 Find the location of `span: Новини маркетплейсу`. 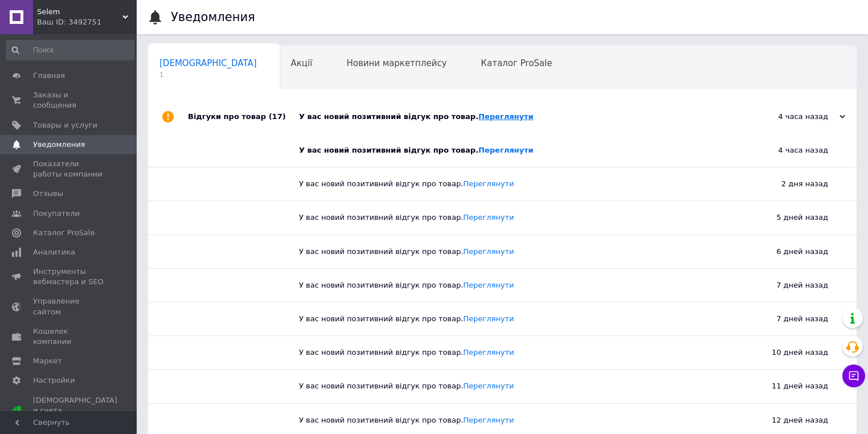

span: Новини маркетплейсу is located at coordinates (396, 63).